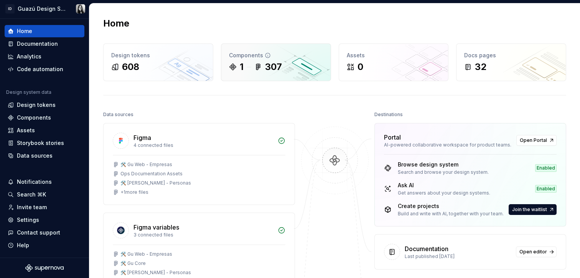 The width and height of the screenshot is (580, 278). What do you see at coordinates (537, 140) in the screenshot?
I see `a: Open Portal` at bounding box center [537, 140].